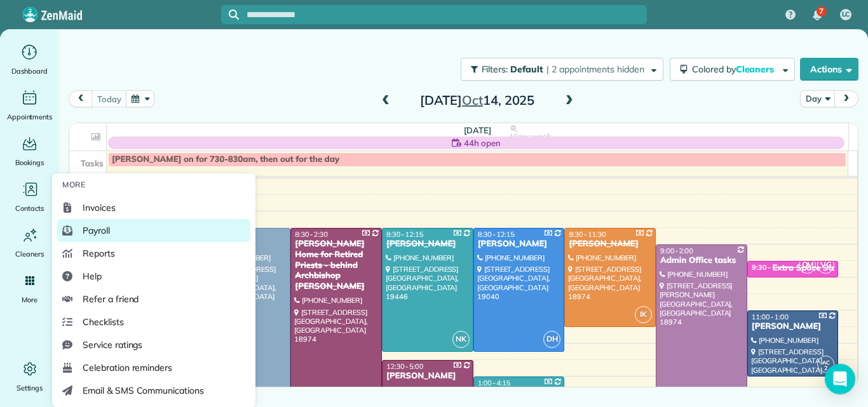 The height and width of the screenshot is (407, 868). Describe the element at coordinates (29, 208) in the screenshot. I see `span: Contacts` at that location.